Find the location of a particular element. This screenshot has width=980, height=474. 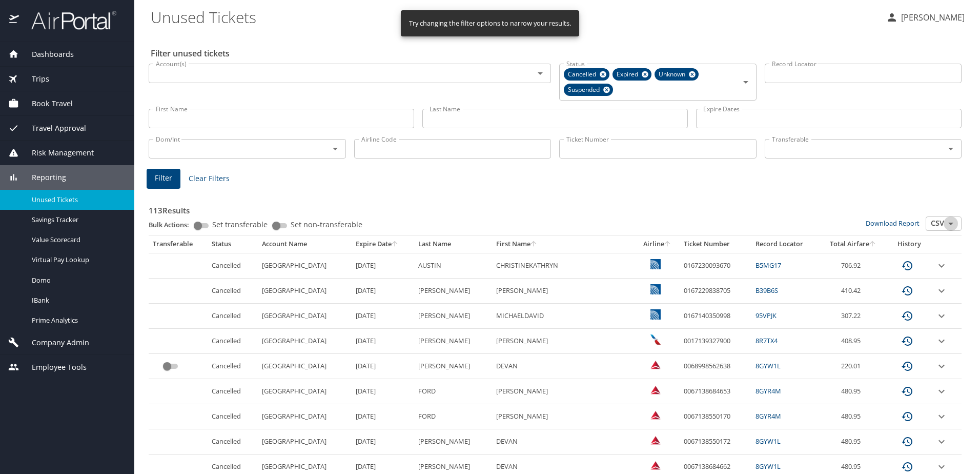

th: Total Airfare is located at coordinates (853, 244).